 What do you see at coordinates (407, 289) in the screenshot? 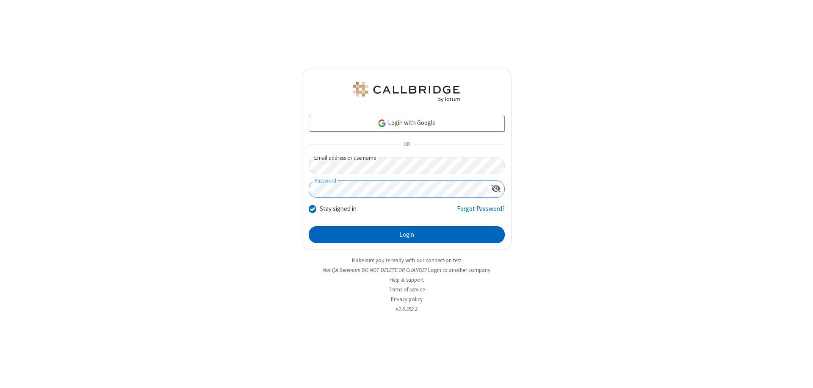
I see `a: Terms of service` at bounding box center [407, 289].